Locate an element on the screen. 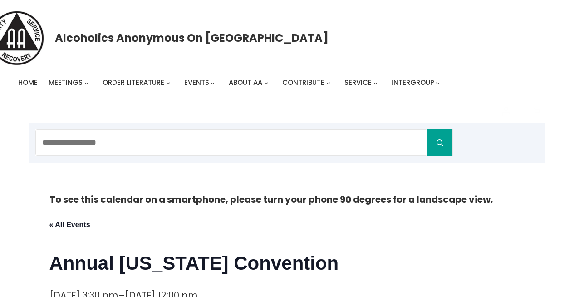 The width and height of the screenshot is (574, 297). strong: To see this calendar on a smartphone, please turn your phone 90 degrees for a landscape view. is located at coordinates (271, 199).